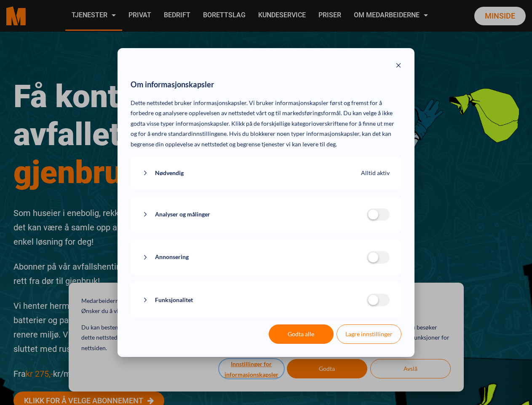 The image size is (532, 405). I want to click on button: Annonsering, so click(254, 257).